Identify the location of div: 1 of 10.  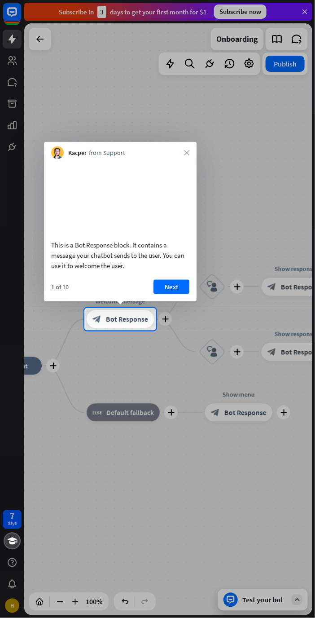
(60, 287).